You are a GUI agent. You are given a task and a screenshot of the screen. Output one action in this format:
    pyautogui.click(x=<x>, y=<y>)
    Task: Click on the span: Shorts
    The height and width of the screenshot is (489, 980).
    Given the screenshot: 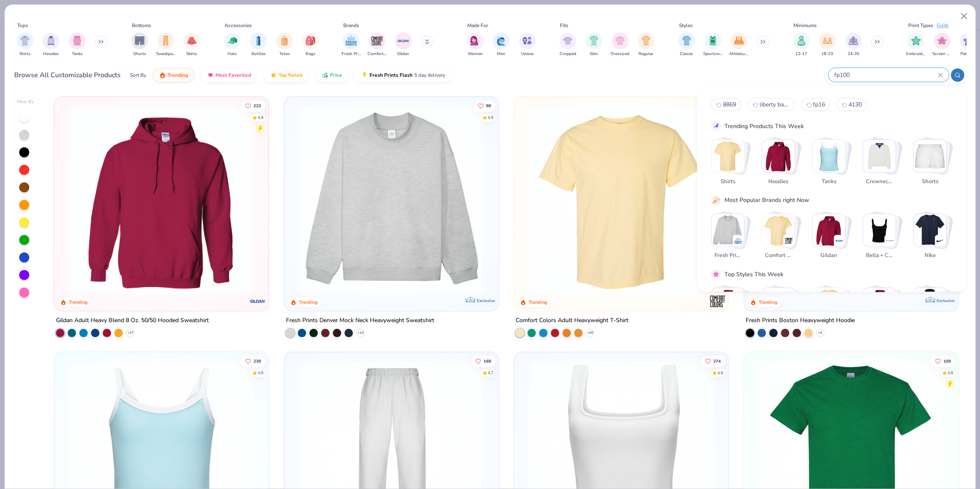 What is the action you would take?
    pyautogui.click(x=140, y=54)
    